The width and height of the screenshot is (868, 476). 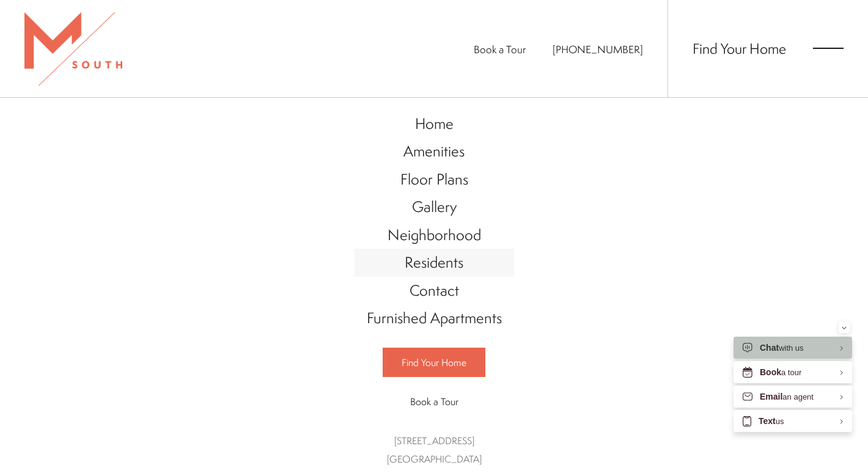 What do you see at coordinates (434, 151) in the screenshot?
I see `span: Amenities` at bounding box center [434, 151].